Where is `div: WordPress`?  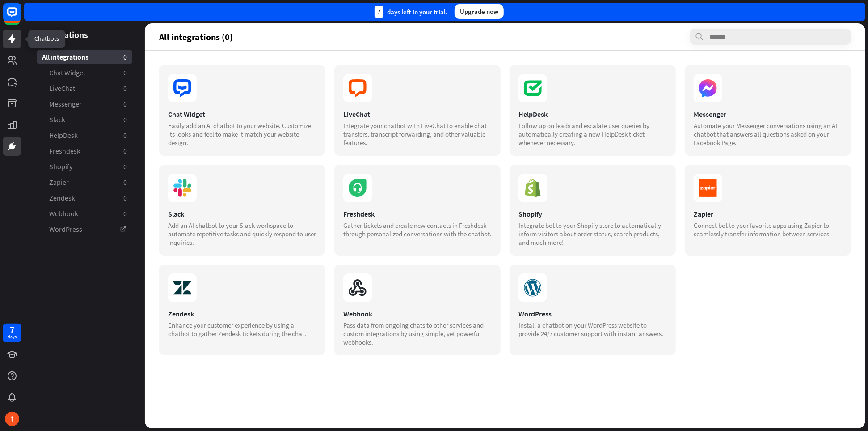 div: WordPress is located at coordinates (592, 314).